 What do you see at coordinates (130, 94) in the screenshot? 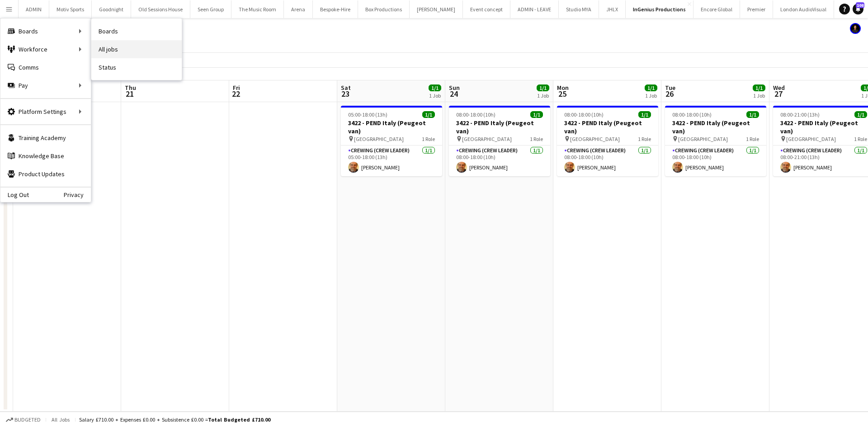
I see `span: 21` at bounding box center [130, 94].